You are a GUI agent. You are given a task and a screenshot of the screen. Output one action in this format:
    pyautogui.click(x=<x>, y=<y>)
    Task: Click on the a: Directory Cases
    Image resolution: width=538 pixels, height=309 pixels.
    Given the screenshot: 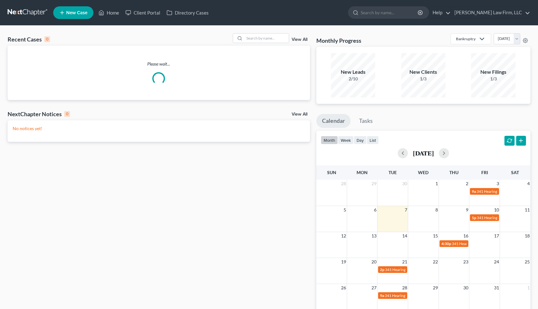 What is the action you would take?
    pyautogui.click(x=187, y=13)
    